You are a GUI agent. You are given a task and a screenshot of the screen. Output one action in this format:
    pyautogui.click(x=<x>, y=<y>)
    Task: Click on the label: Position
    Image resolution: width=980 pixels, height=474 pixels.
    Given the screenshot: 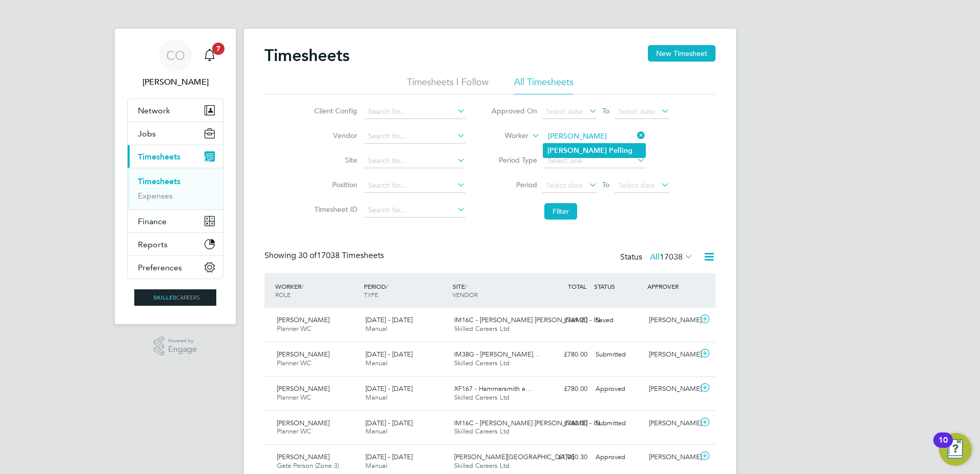 What is the action you would take?
    pyautogui.click(x=334, y=184)
    